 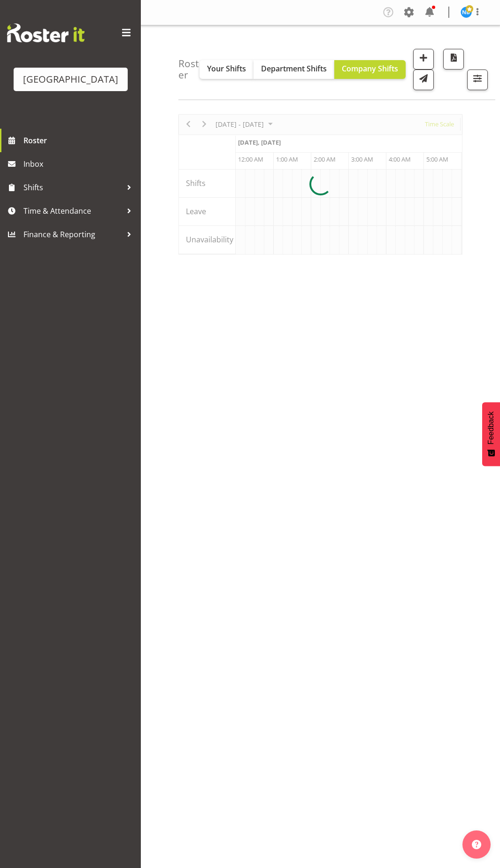 I want to click on span: Feedback, so click(x=491, y=428).